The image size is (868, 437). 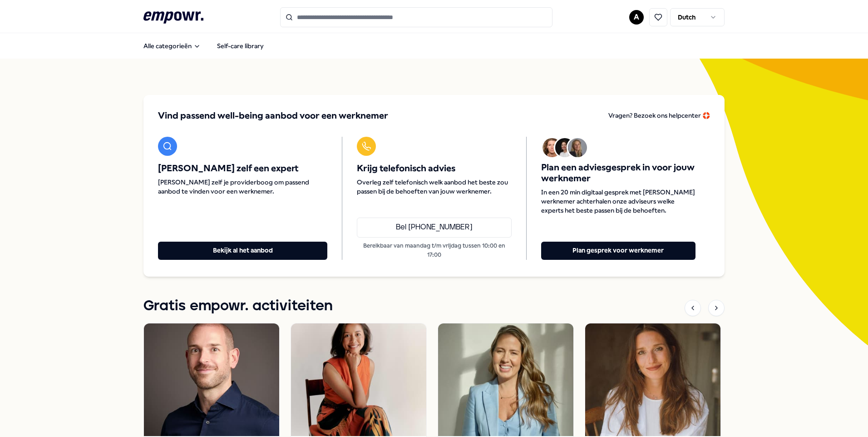 I want to click on span: Plan een adviesgesprek in voor jouw werknemer, so click(x=618, y=173).